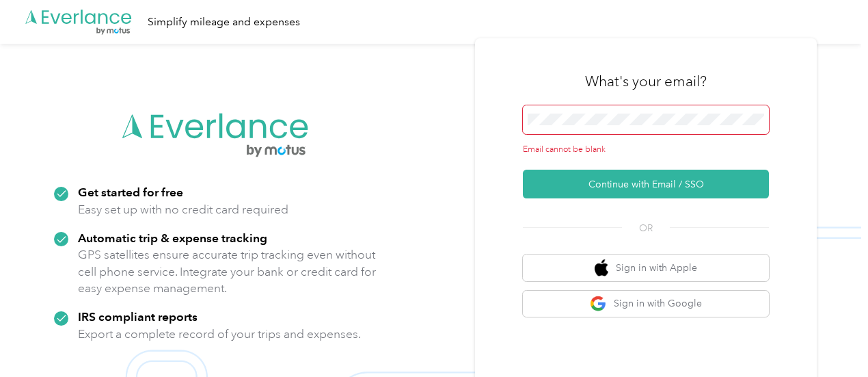 This screenshot has height=377, width=868. What do you see at coordinates (646, 304) in the screenshot?
I see `button: google logoSign in with Google` at bounding box center [646, 304].